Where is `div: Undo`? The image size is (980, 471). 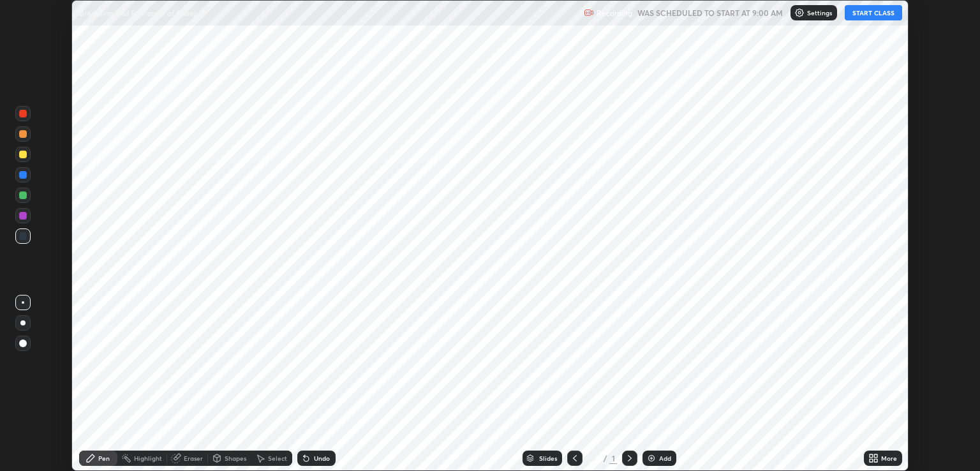 div: Undo is located at coordinates (321, 458).